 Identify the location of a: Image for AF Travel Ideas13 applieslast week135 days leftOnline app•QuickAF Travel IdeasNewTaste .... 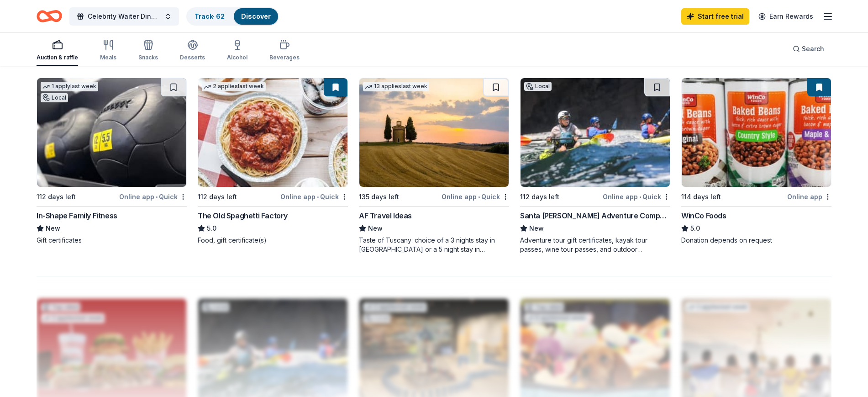
(434, 165).